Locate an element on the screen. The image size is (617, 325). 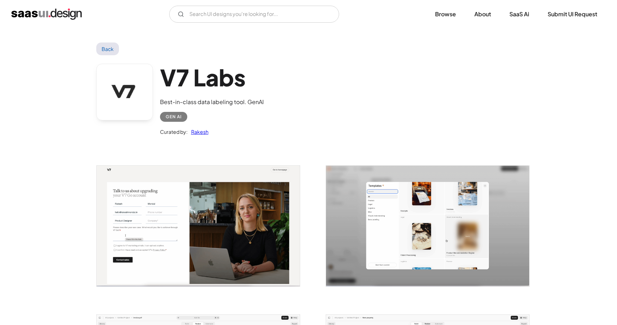
a: SaaS Ai is located at coordinates (519, 14).